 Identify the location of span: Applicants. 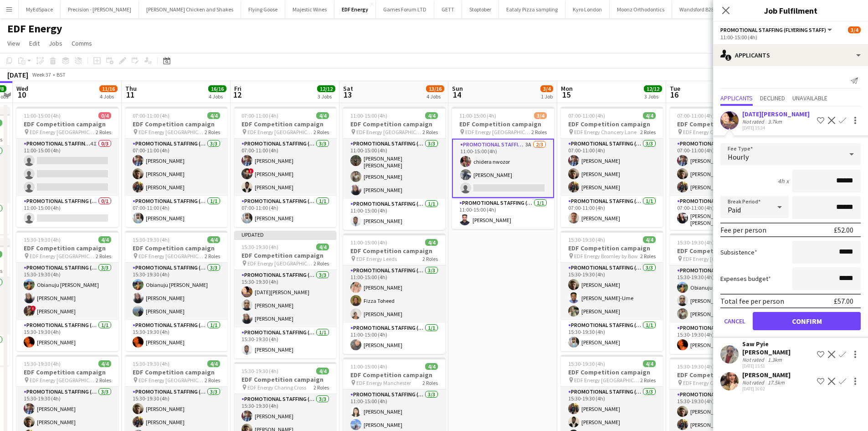
(736, 98).